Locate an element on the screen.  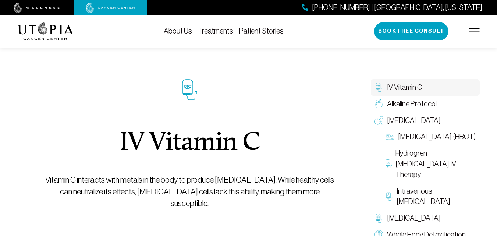
img: wellness is located at coordinates (37, 8).